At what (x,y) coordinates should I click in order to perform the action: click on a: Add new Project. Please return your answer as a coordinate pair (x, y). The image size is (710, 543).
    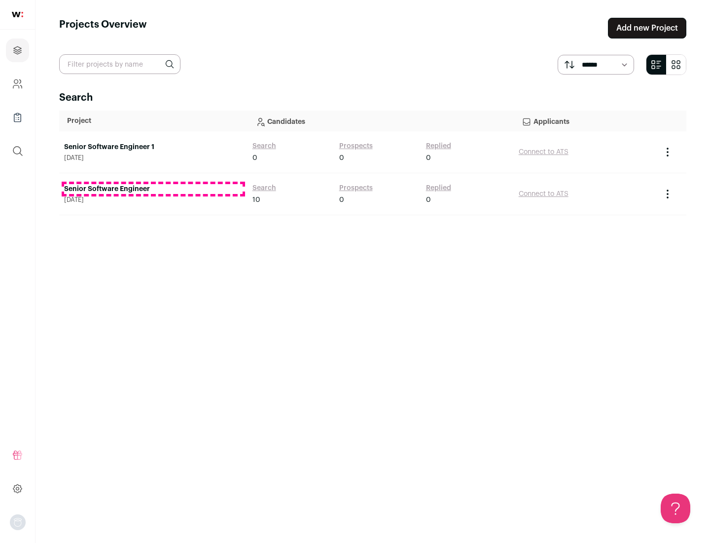
    Looking at the image, I should click on (647, 28).